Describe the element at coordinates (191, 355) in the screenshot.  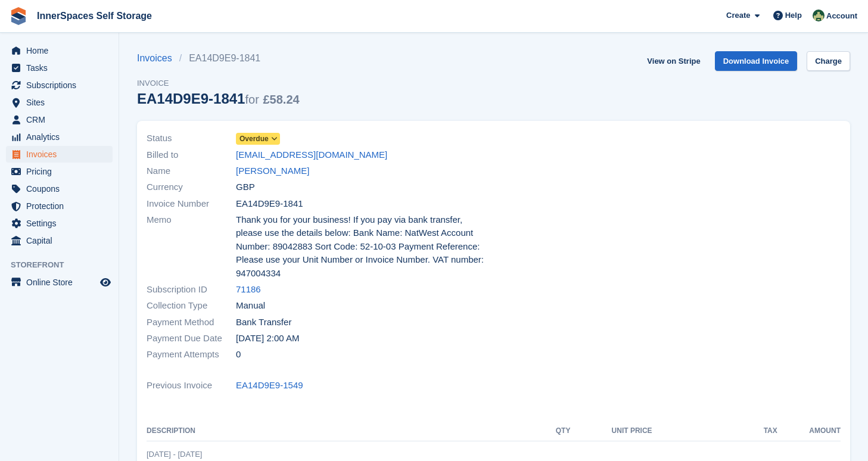
I see `span: Payment Attempts` at that location.